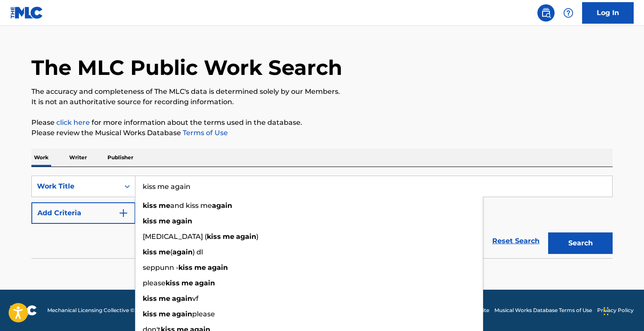 The image size is (644, 331). What do you see at coordinates (546, 13) in the screenshot?
I see `a: Public Search` at bounding box center [546, 13].